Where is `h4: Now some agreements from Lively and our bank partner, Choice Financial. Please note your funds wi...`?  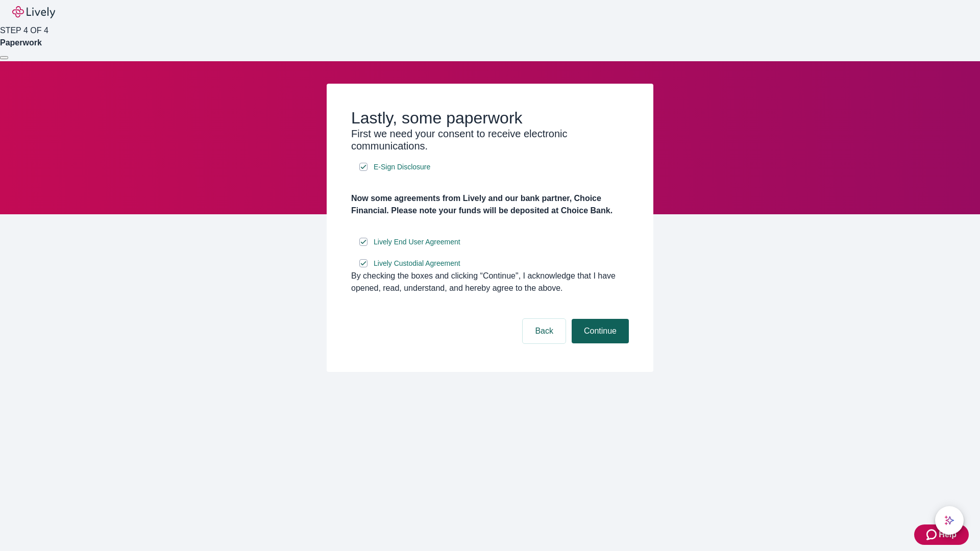 h4: Now some agreements from Lively and our bank partner, Choice Financial. Please note your funds wi... is located at coordinates (490, 205).